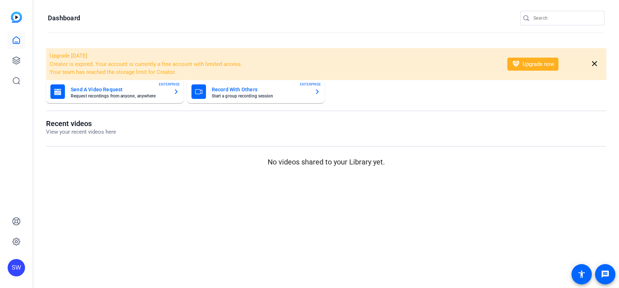 The width and height of the screenshot is (619, 288). What do you see at coordinates (274, 64) in the screenshot?
I see `li: Creator is expired. Your account is currently a free account with limited access.` at bounding box center [274, 64].